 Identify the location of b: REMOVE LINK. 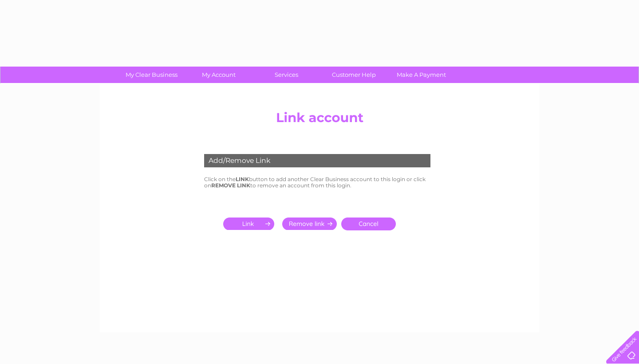
(231, 185).